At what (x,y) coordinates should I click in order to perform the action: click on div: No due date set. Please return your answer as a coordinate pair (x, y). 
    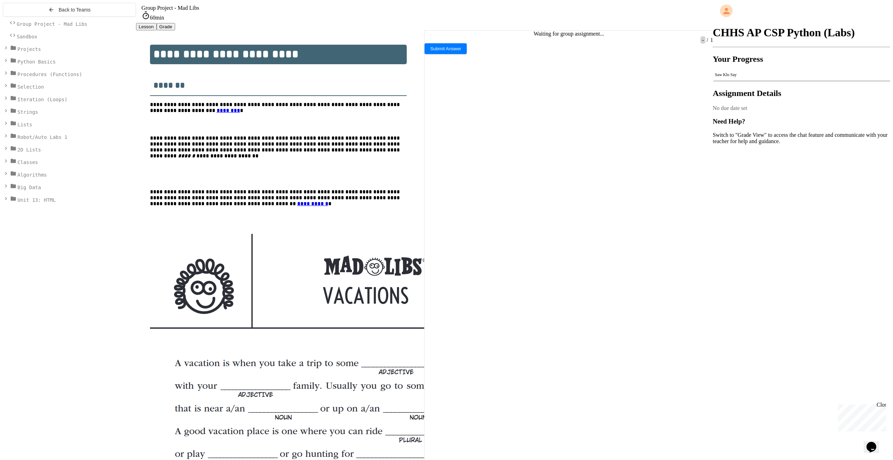
    Looking at the image, I should click on (801, 108).